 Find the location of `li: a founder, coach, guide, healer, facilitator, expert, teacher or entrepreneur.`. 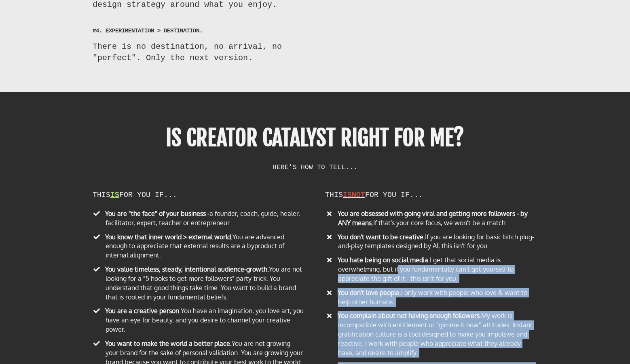

li: a founder, coach, guide, healer, facilitator, expert, teacher or entrepreneur. is located at coordinates (199, 220).